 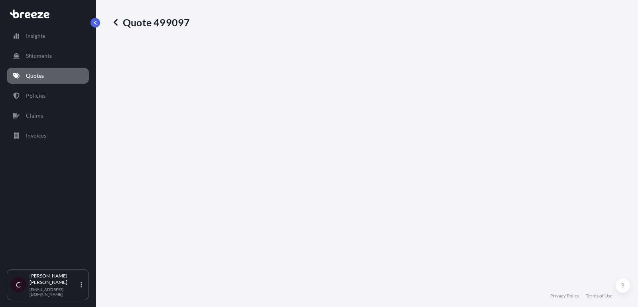 I want to click on a: Claims, so click(x=48, y=116).